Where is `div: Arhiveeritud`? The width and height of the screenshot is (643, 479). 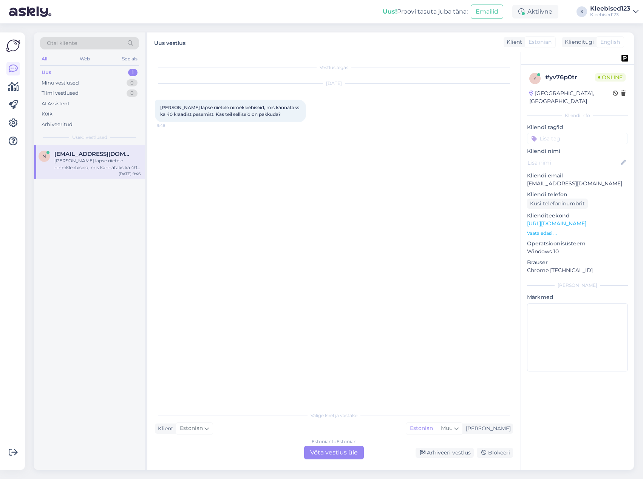
div: Arhiveeritud is located at coordinates (57, 125).